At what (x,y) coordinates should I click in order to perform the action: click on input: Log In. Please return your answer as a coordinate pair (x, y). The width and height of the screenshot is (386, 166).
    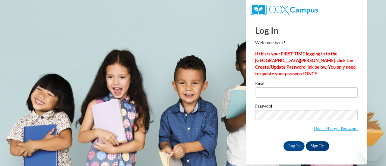
    Looking at the image, I should click on (294, 146).